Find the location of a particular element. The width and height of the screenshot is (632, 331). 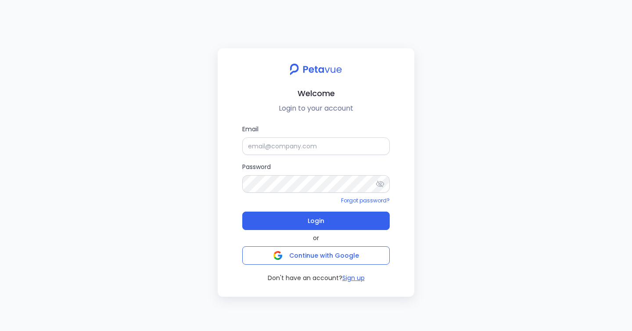

button: Sign up is located at coordinates (353, 278).